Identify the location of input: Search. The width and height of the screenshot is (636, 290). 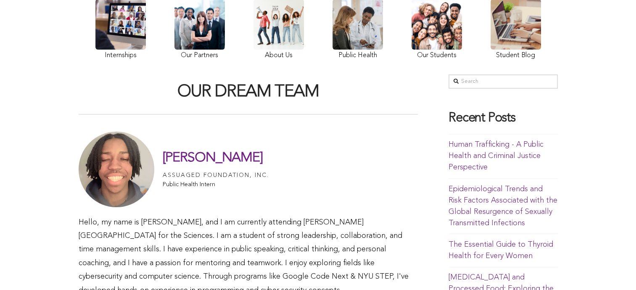
(503, 82).